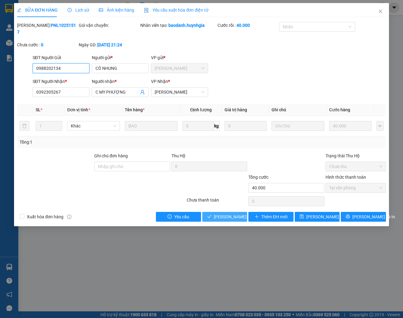 The image size is (403, 318). I want to click on input: Ghi chú đơn hàng, so click(132, 166).